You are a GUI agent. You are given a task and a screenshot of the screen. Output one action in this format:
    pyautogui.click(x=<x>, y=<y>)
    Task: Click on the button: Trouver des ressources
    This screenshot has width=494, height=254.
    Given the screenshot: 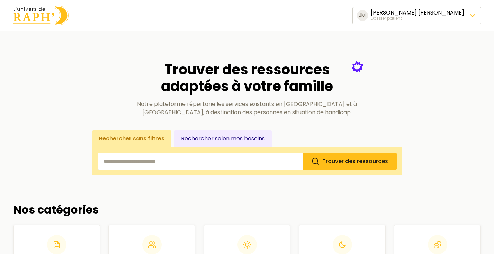 What is the action you would take?
    pyautogui.click(x=350, y=161)
    